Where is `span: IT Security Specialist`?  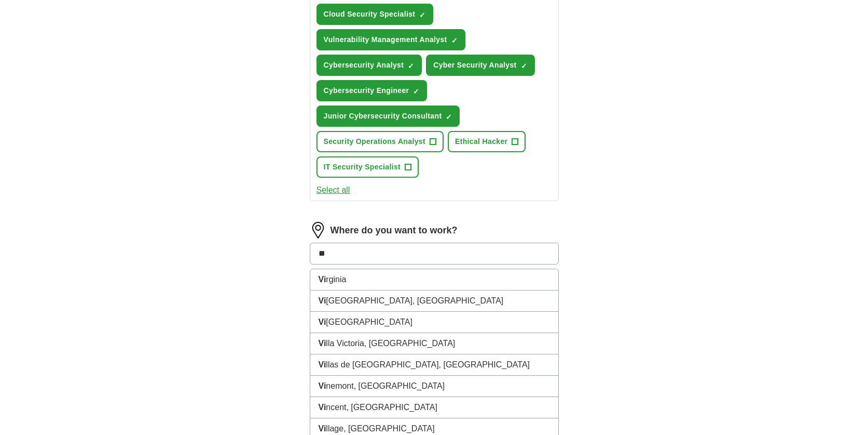 span: IT Security Specialist is located at coordinates (362, 167).